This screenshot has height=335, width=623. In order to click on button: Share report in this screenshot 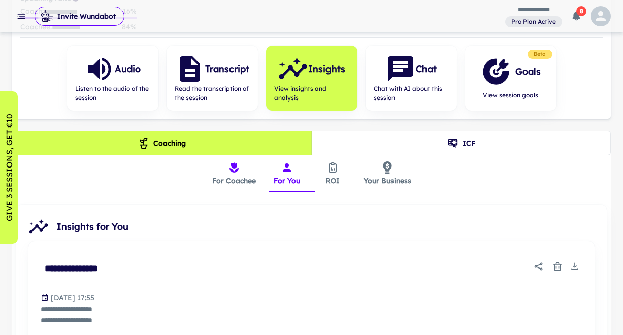, I will do `click(539, 267)`.